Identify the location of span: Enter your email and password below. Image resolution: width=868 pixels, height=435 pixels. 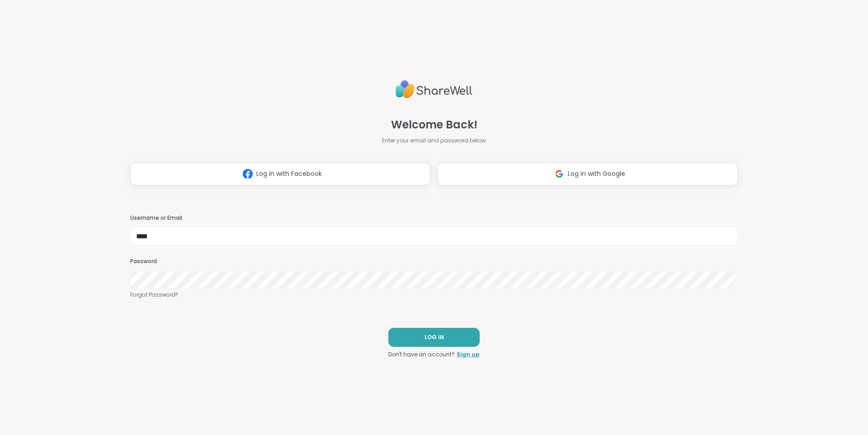
(434, 141).